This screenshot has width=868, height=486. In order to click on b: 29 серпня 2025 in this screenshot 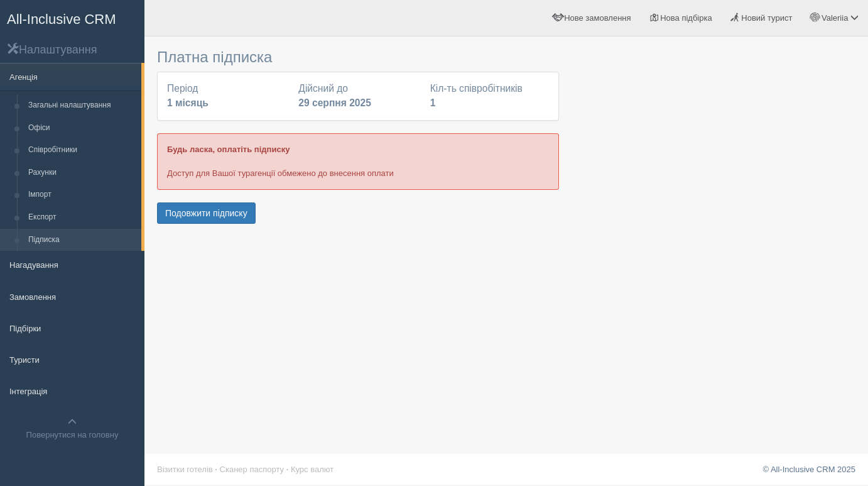, I will do `click(335, 102)`.